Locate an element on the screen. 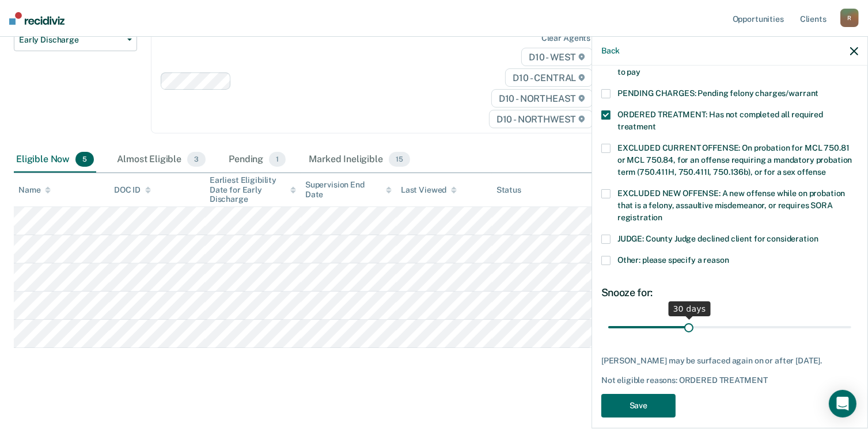  span: 1 is located at coordinates (277, 159).